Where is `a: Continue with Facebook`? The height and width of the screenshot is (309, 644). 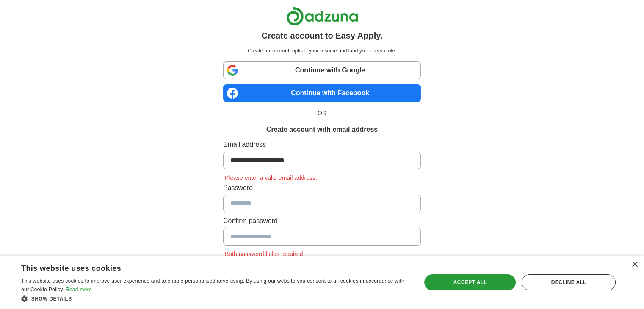
a: Continue with Facebook is located at coordinates (322, 93).